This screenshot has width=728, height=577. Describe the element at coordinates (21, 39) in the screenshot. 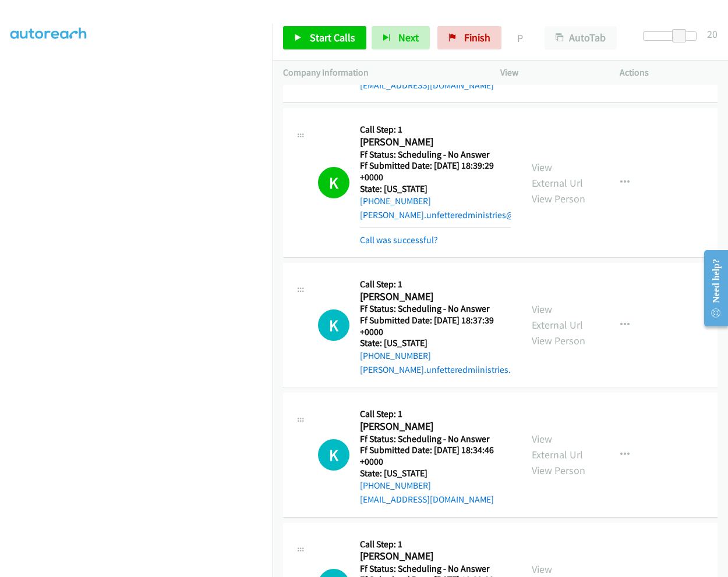

I see `div: Need help?` at that location.